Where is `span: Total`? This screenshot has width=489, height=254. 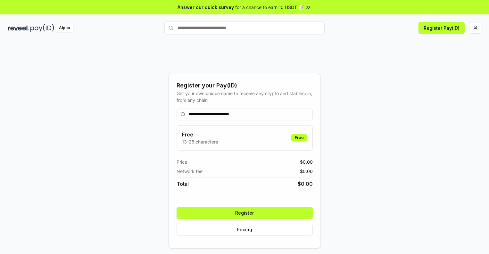 span: Total is located at coordinates (183, 184).